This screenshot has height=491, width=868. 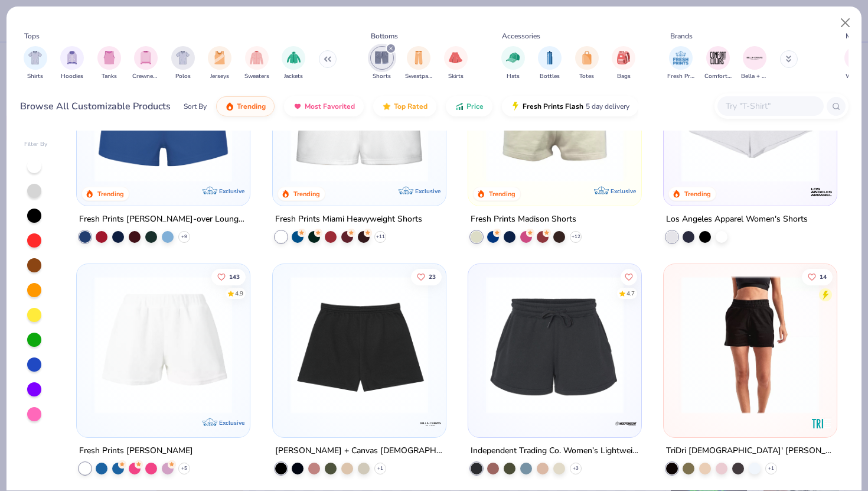 I want to click on div: filter for Shorts, so click(x=382, y=64).